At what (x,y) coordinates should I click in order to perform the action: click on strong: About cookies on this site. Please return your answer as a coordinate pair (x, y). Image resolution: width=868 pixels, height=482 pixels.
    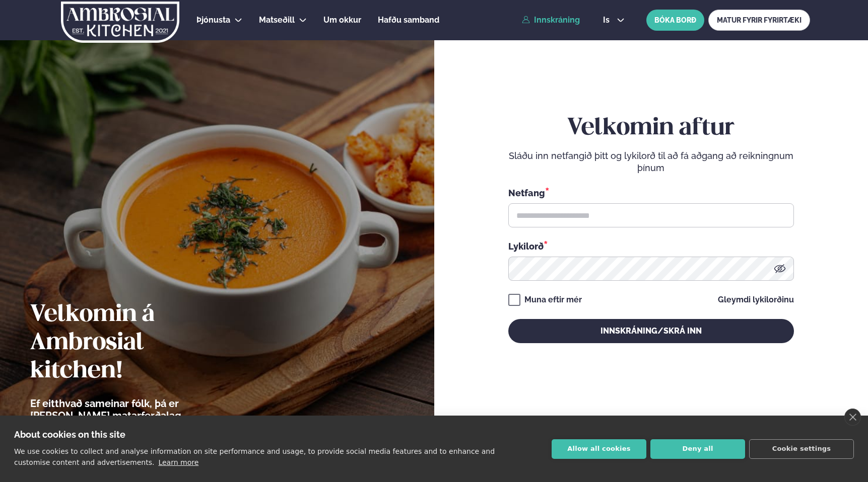
    Looking at the image, I should click on (70, 435).